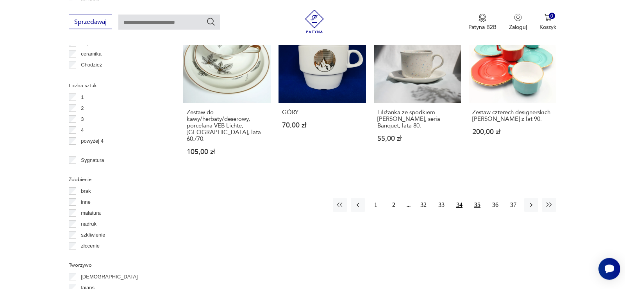 Image resolution: width=625 pixels, height=289 pixels. I want to click on button: 32, so click(423, 205).